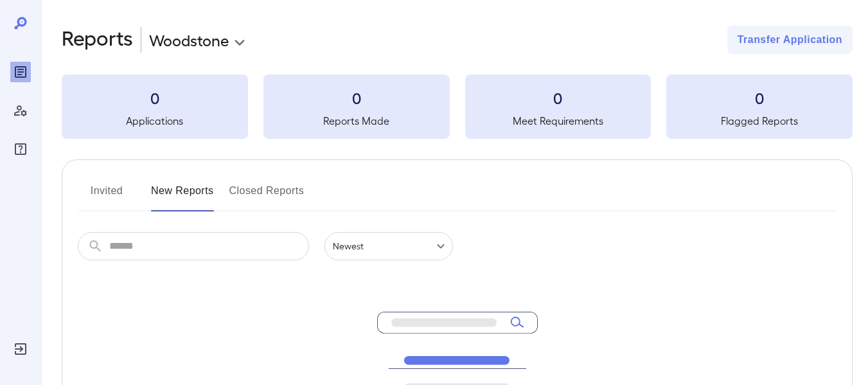 The image size is (868, 385). I want to click on div: Reports, so click(21, 72).